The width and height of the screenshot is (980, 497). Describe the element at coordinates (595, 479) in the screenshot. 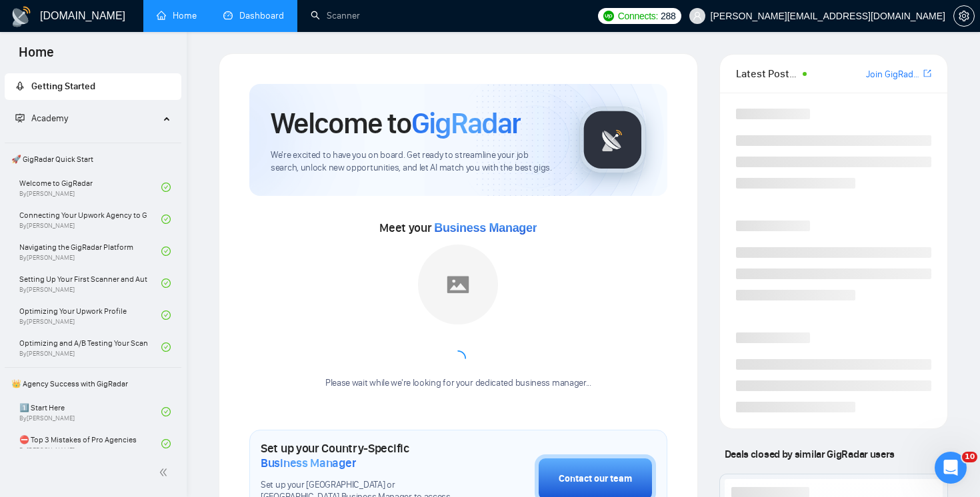

I see `div: Contact our team` at that location.